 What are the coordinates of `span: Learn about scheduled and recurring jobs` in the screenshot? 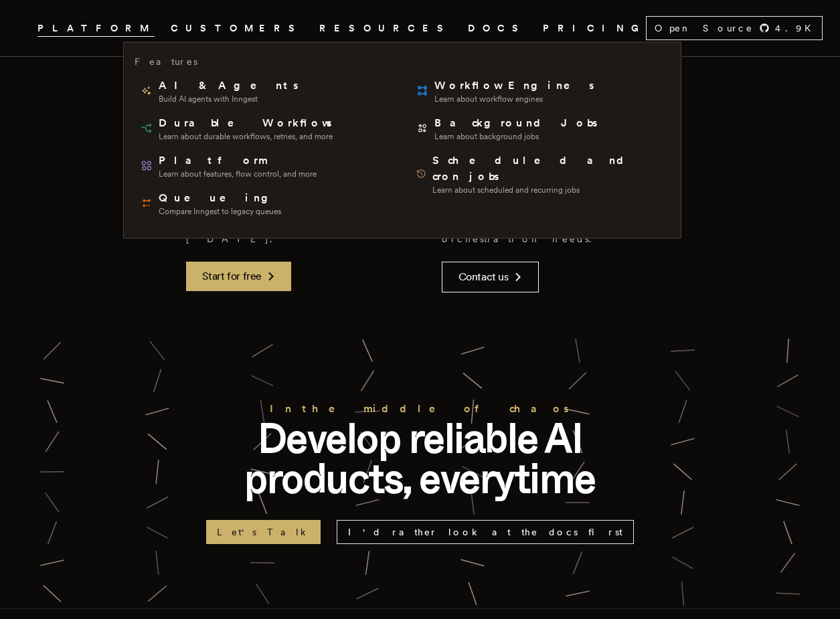 It's located at (548, 190).